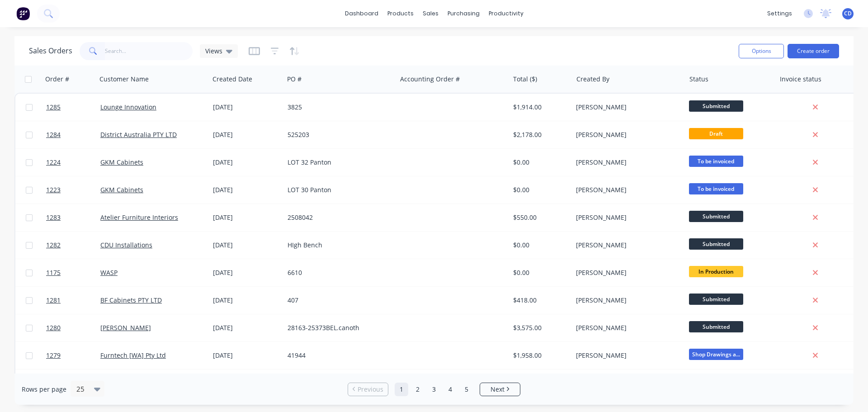 This screenshot has width=868, height=412. What do you see at coordinates (716, 134) in the screenshot?
I see `span: Draft` at bounding box center [716, 134].